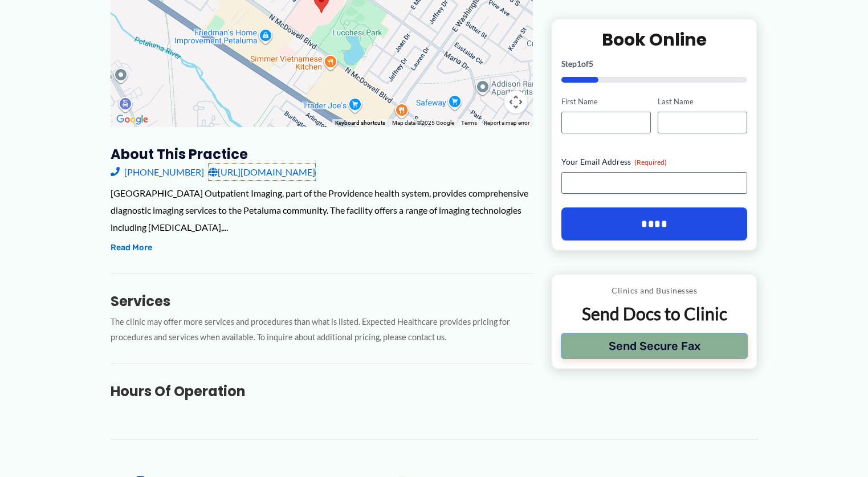 The image size is (868, 477). What do you see at coordinates (361, 123) in the screenshot?
I see `button: Keyboard shortcuts` at bounding box center [361, 123].